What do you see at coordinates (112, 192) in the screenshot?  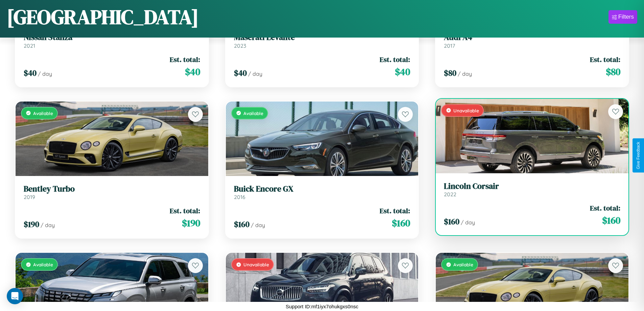 I see `a: Bentley Turbo2019` at bounding box center [112, 192].